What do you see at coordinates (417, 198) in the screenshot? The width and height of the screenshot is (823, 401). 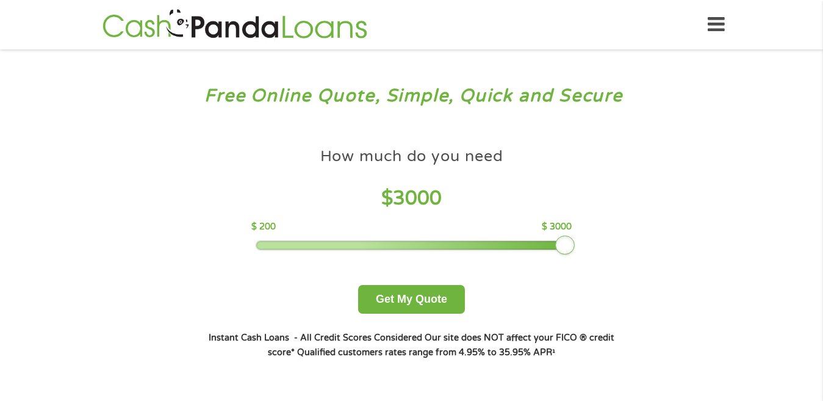 I see `span: 3000` at bounding box center [417, 198].